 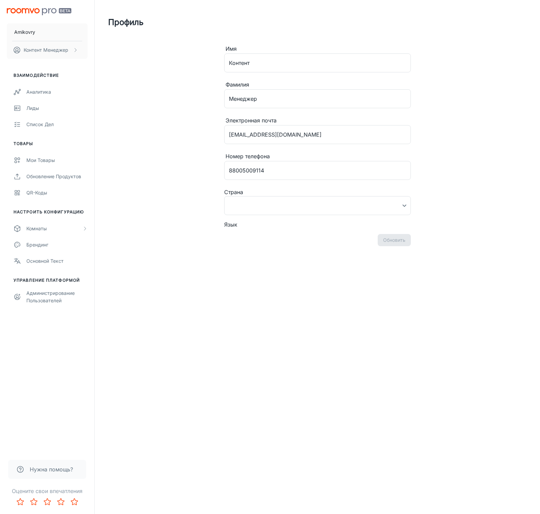 What do you see at coordinates (54, 229) in the screenshot?
I see `div: Комнаты` at bounding box center [54, 229].